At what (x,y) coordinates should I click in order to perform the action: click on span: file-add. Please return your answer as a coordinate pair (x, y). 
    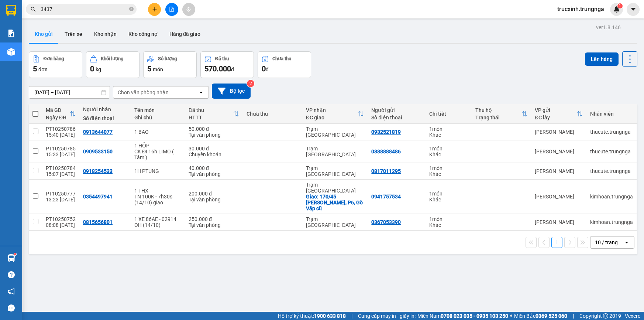
    Looking at the image, I should click on (171, 9).